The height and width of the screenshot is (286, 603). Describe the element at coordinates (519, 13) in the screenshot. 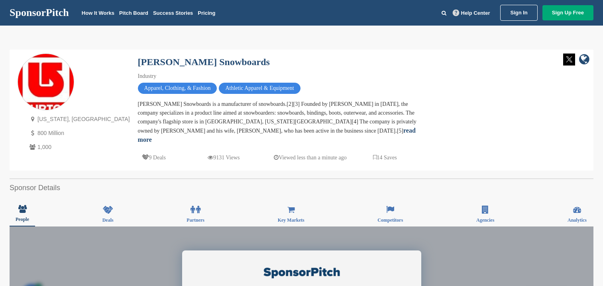

I see `a: Sign In` at that location.